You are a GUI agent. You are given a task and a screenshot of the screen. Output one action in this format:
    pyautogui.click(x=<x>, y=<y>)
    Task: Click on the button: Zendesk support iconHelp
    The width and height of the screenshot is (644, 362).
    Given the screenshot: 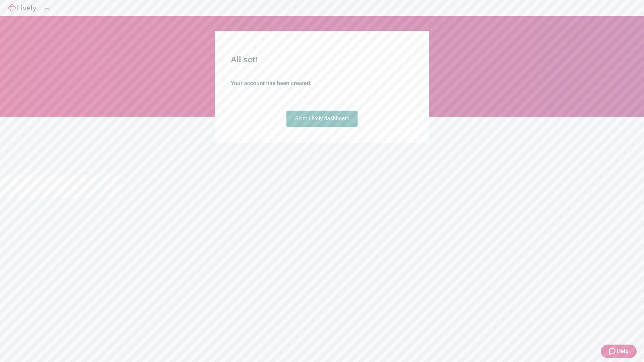 What is the action you would take?
    pyautogui.click(x=618, y=351)
    